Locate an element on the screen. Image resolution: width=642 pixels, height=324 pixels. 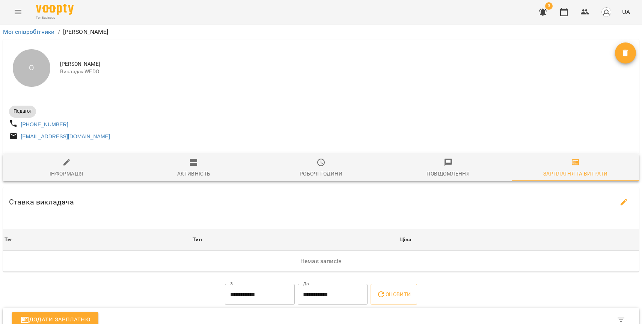
span: Викладач WEDO is located at coordinates (338, 72).